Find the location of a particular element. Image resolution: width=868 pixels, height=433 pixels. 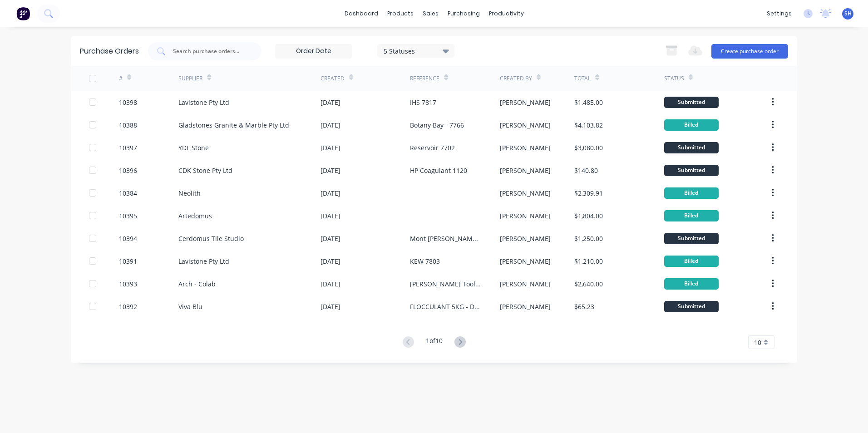

div: products is located at coordinates (401, 13).